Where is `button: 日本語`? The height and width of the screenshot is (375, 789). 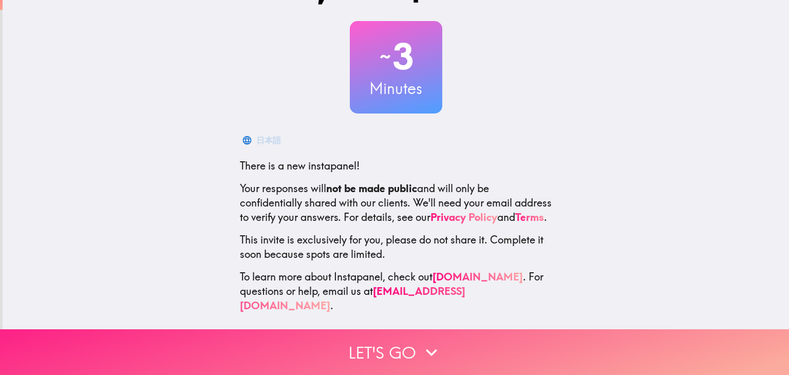 button: 日本語 is located at coordinates (262, 140).